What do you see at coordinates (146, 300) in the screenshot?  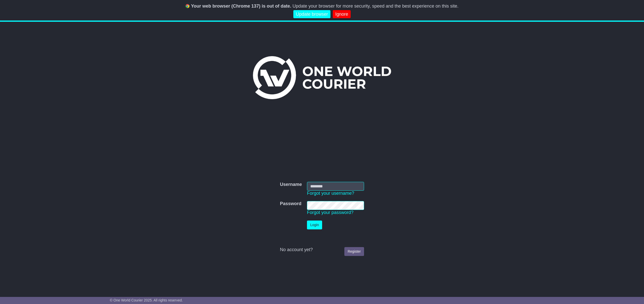 I see `span: © One World Courier 2025. All rights reserved.` at bounding box center [146, 300].